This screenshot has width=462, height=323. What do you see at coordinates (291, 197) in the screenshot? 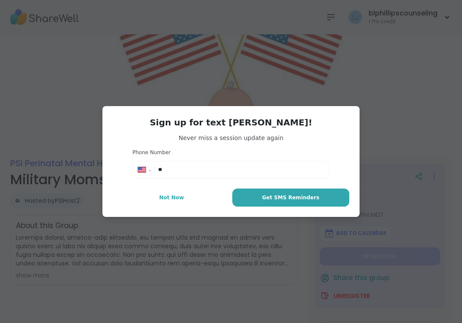
I see `button: Get SMS Reminders` at bounding box center [291, 197].